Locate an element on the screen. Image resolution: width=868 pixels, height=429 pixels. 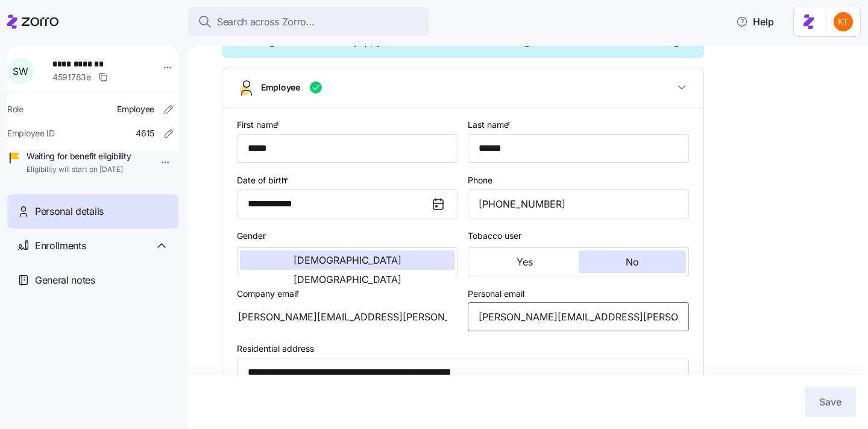
span: No is located at coordinates (632, 262).